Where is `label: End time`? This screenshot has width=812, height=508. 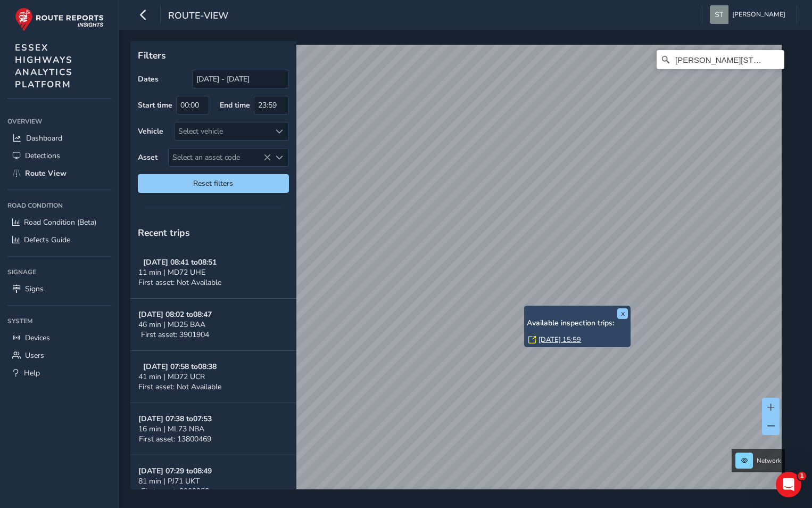
label: End time is located at coordinates (235, 105).